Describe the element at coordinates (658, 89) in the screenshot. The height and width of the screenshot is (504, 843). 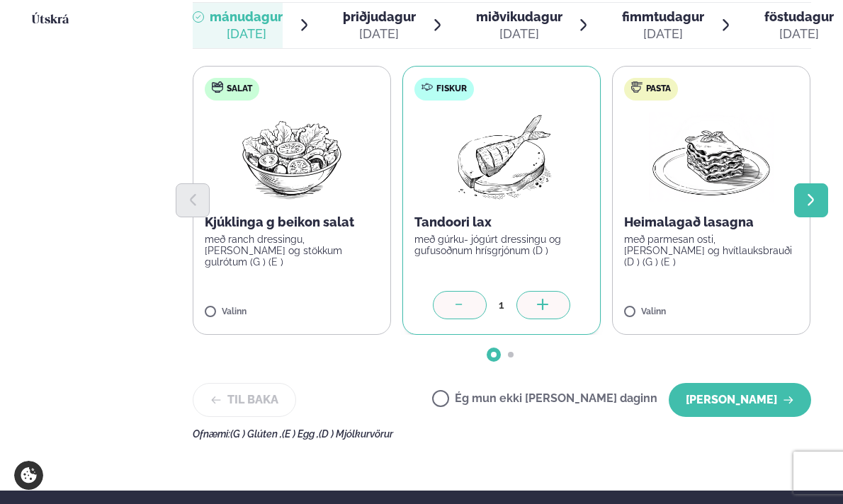
I see `span: Pasta` at that location.